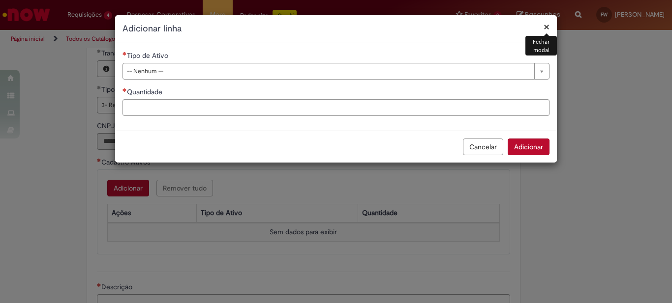  What do you see at coordinates (328, 71) in the screenshot?
I see `span: -- Nenhum --` at bounding box center [328, 71].